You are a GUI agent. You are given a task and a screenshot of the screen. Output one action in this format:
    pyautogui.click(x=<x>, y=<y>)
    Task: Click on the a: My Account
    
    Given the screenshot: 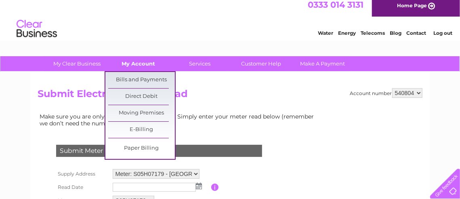 What is the action you would take?
    pyautogui.click(x=138, y=63)
    